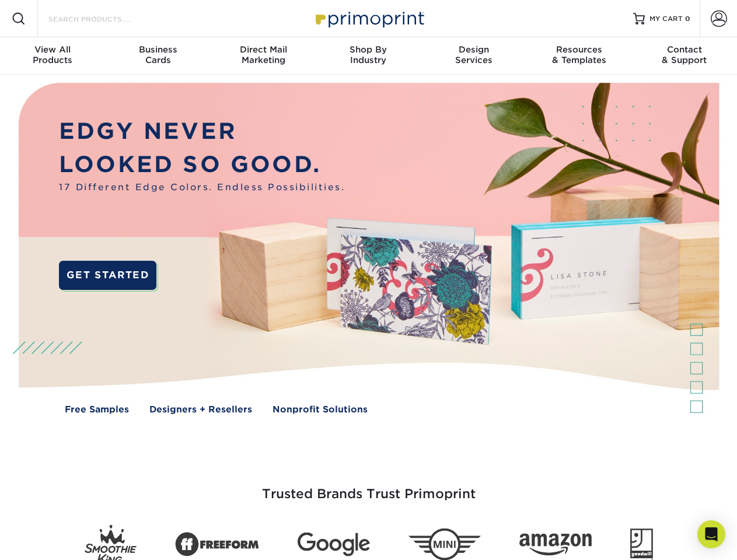 The height and width of the screenshot is (560, 737). I want to click on span: Business, so click(158, 50).